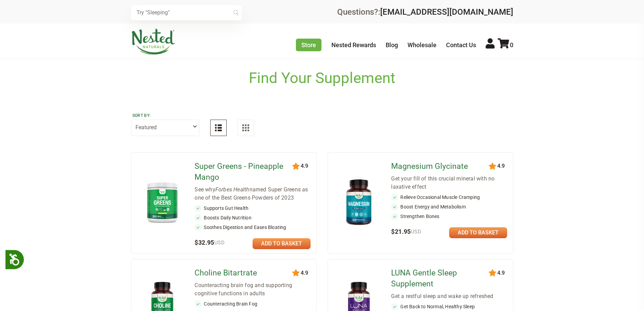  I want to click on a: 0, so click(506, 45).